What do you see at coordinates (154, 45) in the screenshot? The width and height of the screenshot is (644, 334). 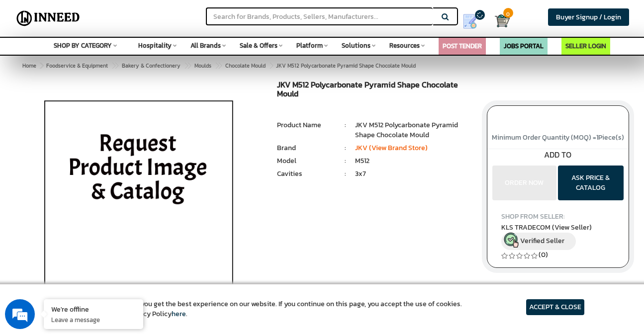 I see `span: Hospitality` at bounding box center [154, 45].